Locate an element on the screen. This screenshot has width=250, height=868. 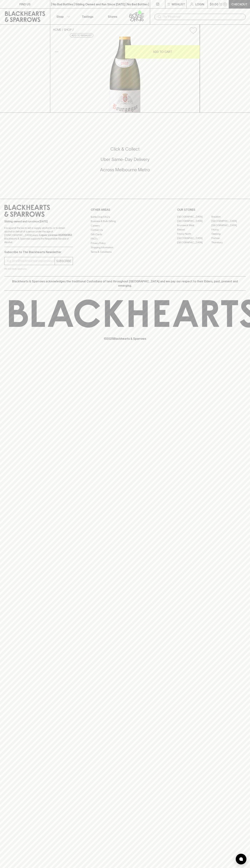
p: It is against the law to sell or supply alcohol to, or to obtain alcohol on behalf of a person un... is located at coordinates (39, 235).